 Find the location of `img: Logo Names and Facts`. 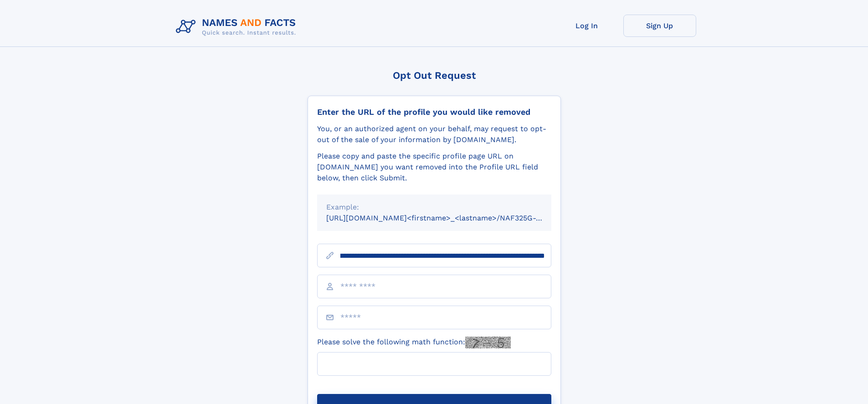

img: Logo Names and Facts is located at coordinates (238, 27).